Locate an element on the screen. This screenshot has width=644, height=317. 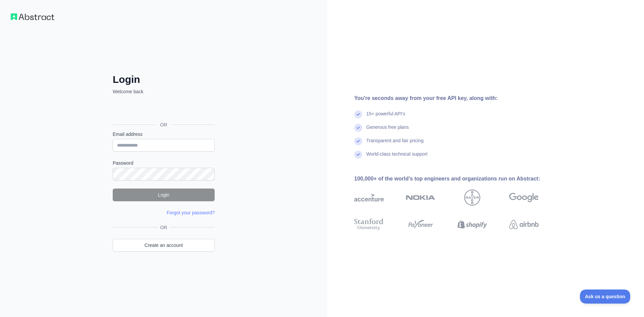
div: 100,000+ of the world's top engineers and organizations run on Abstract: is located at coordinates (457, 179).